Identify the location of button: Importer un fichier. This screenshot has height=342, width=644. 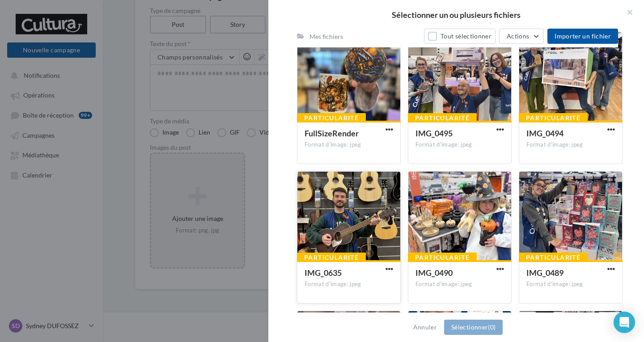
(583, 36).